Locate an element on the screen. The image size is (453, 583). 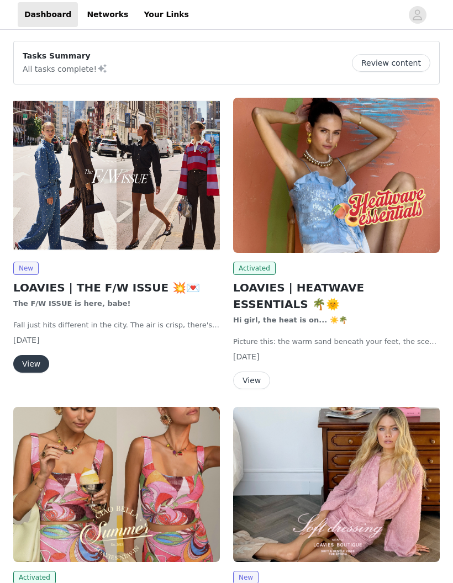
a: Networks is located at coordinates (107, 14).